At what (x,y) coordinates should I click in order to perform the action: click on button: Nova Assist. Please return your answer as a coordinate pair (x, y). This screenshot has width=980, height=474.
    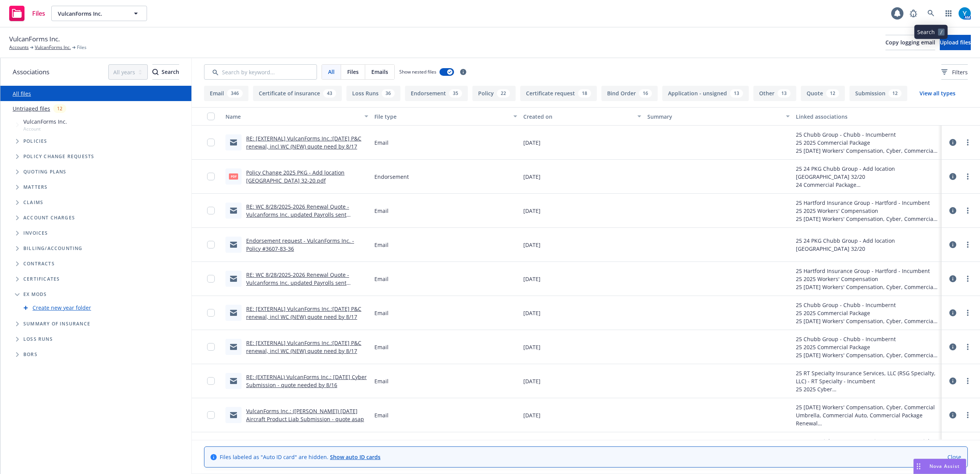
    Looking at the image, I should click on (940, 466).